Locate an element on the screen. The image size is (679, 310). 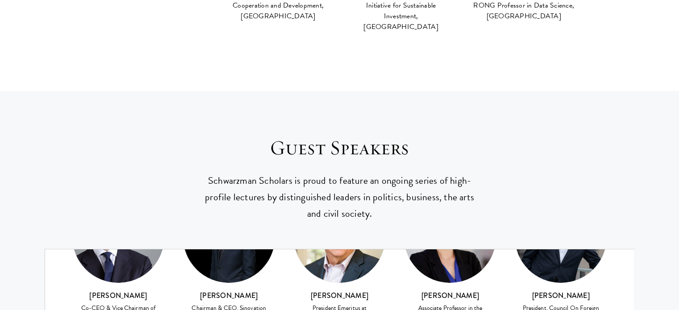
img: tab_domain_overview_orange.svg is located at coordinates (41, 55).